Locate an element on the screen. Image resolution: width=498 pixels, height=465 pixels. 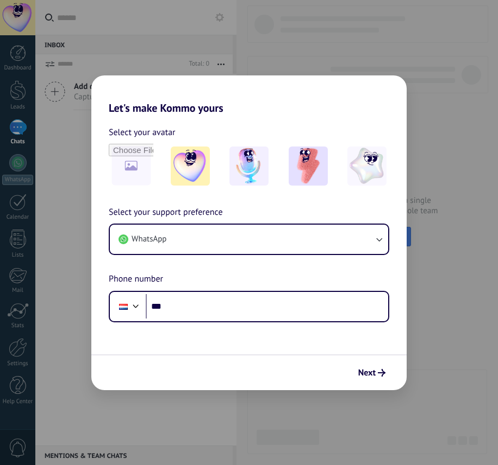
span: Phone number is located at coordinates (136, 280).